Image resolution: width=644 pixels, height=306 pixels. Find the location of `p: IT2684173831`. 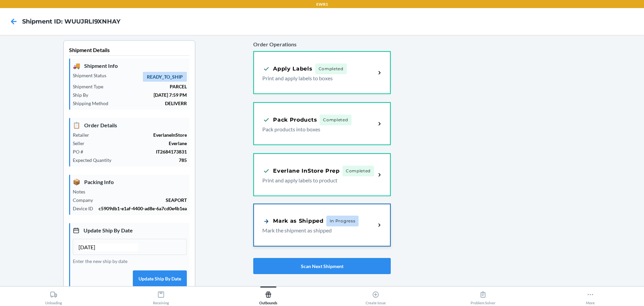

p: IT2684173831 is located at coordinates (138, 151).